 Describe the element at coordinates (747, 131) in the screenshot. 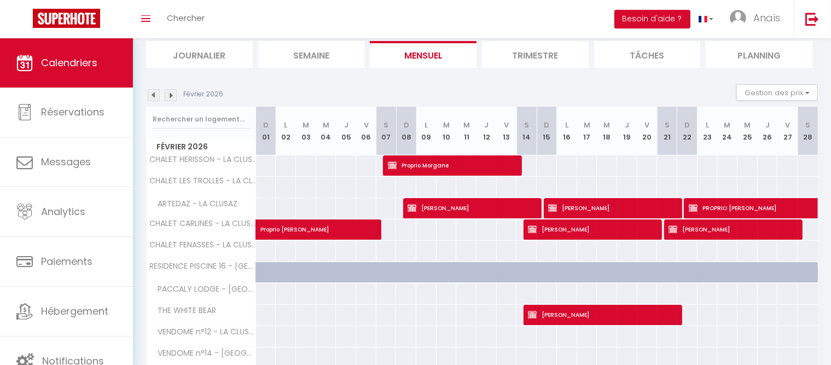

I see `th: 25` at that location.